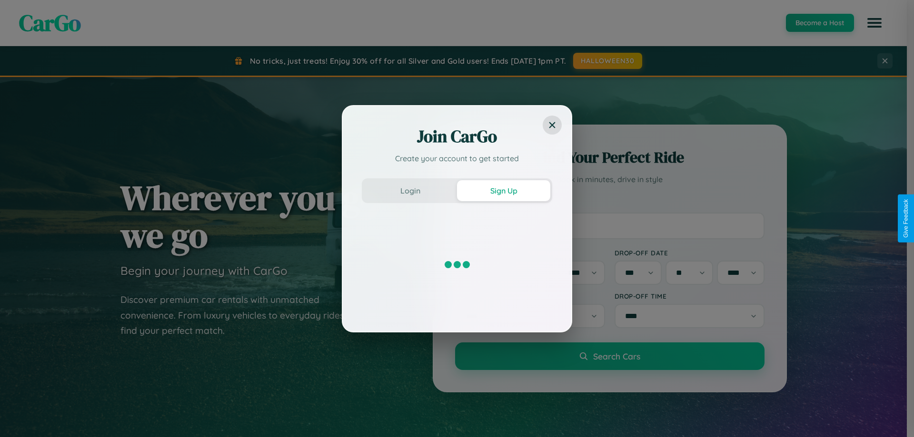 This screenshot has width=914, height=437. I want to click on p: Create your account to get started, so click(457, 158).